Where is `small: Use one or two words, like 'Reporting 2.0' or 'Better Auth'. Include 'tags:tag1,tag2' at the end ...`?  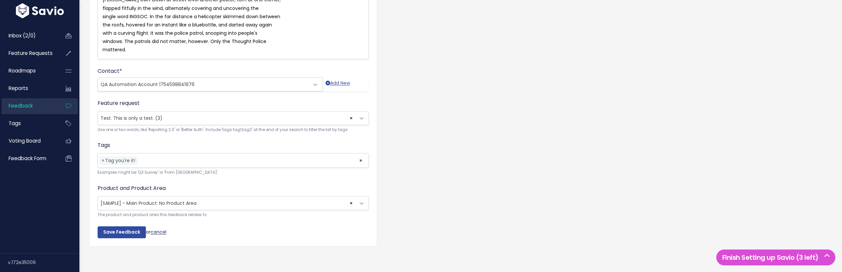
small: Use one or two words, like 'Reporting 2.0' or 'Better Auth'. Include 'tags:tag1,tag2' at the end ... is located at coordinates (233, 130).